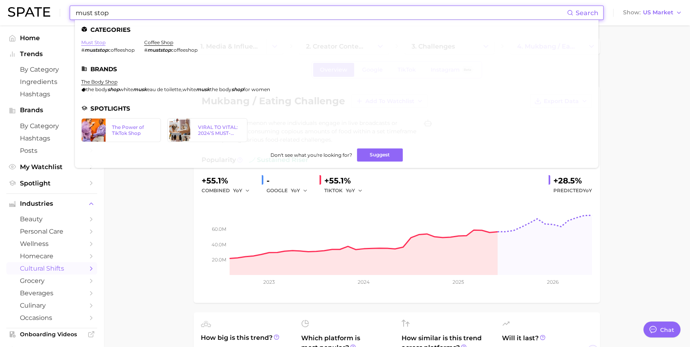 Image resolution: width=690 pixels, height=347 pixels. What do you see at coordinates (52, 305) in the screenshot?
I see `a: culinary` at bounding box center [52, 305].